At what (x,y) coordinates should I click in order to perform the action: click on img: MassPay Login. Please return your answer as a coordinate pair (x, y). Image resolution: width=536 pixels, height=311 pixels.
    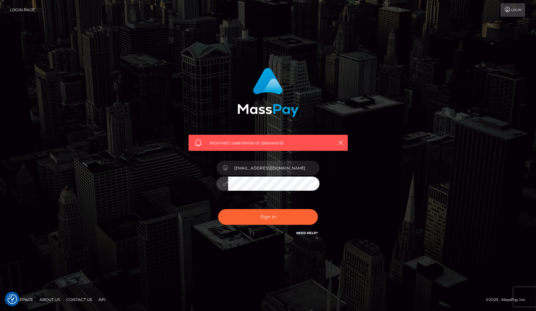
    Looking at the image, I should click on (268, 92).